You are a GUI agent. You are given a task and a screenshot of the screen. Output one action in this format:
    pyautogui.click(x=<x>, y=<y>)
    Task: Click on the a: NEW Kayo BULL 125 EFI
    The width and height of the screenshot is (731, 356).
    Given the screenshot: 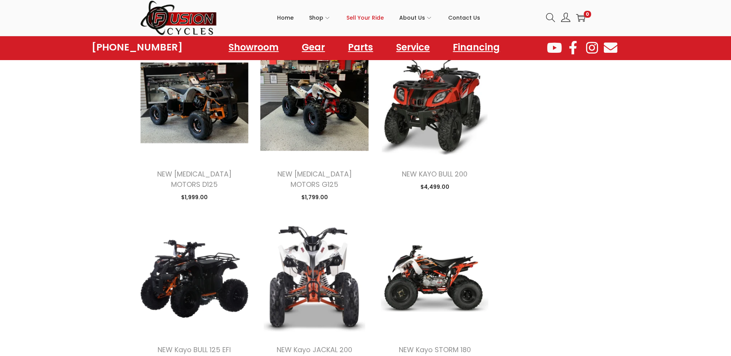 What is the action you would take?
    pyautogui.click(x=194, y=349)
    